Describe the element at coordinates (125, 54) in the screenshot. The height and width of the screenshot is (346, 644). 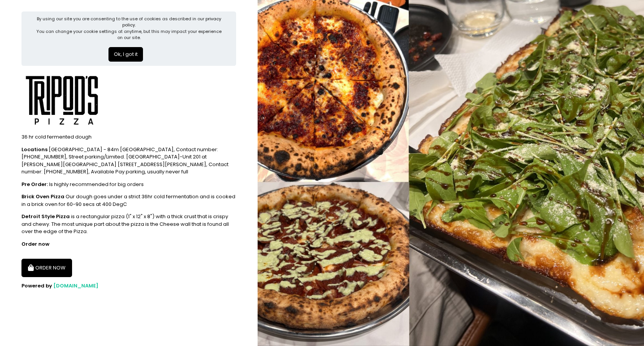
I see `button: Ok, I got it` at that location.